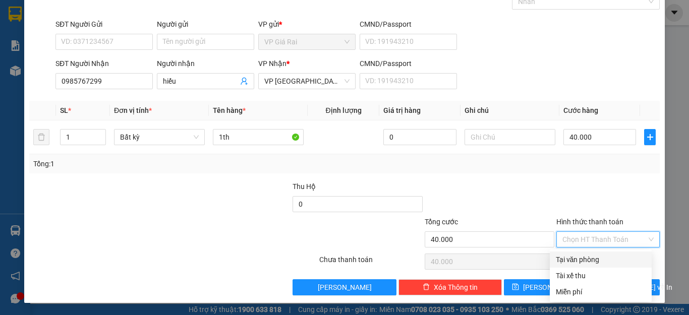 Image resolution: width=689 pixels, height=315 pixels. I want to click on button: delete, so click(41, 137).